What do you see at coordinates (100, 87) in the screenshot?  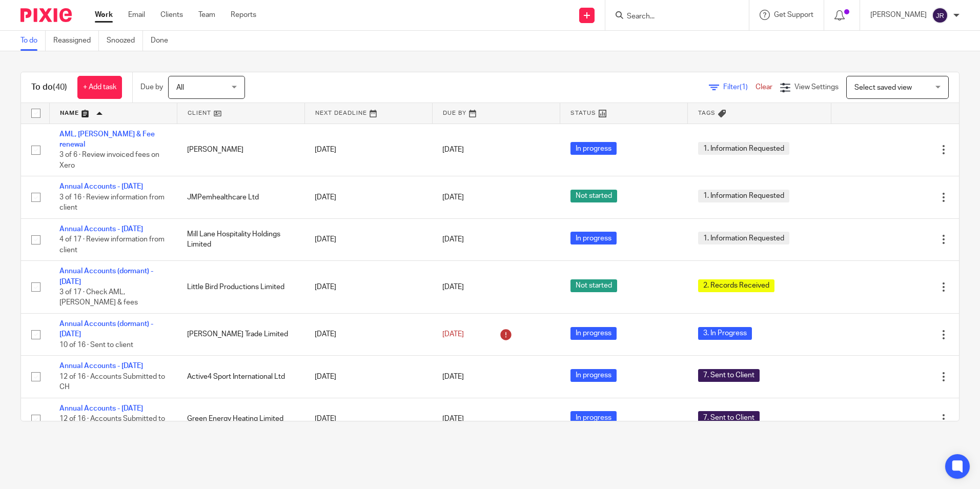 I see `a: + Add task` at bounding box center [100, 87].